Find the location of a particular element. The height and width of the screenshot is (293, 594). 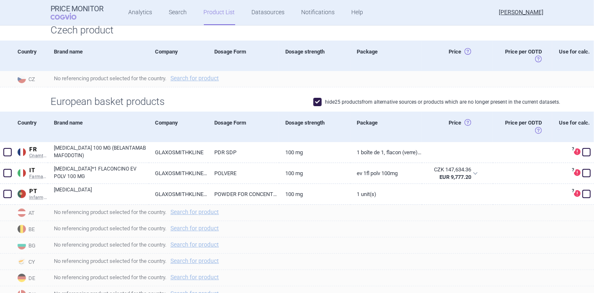

strong: Price Monitor is located at coordinates (77, 9).